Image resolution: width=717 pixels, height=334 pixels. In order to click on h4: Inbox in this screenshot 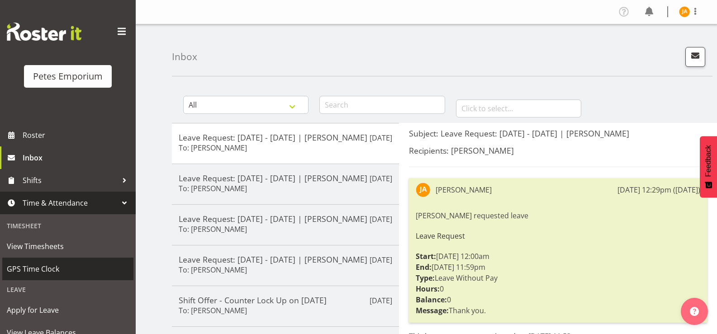, I will do `click(184, 57)`.